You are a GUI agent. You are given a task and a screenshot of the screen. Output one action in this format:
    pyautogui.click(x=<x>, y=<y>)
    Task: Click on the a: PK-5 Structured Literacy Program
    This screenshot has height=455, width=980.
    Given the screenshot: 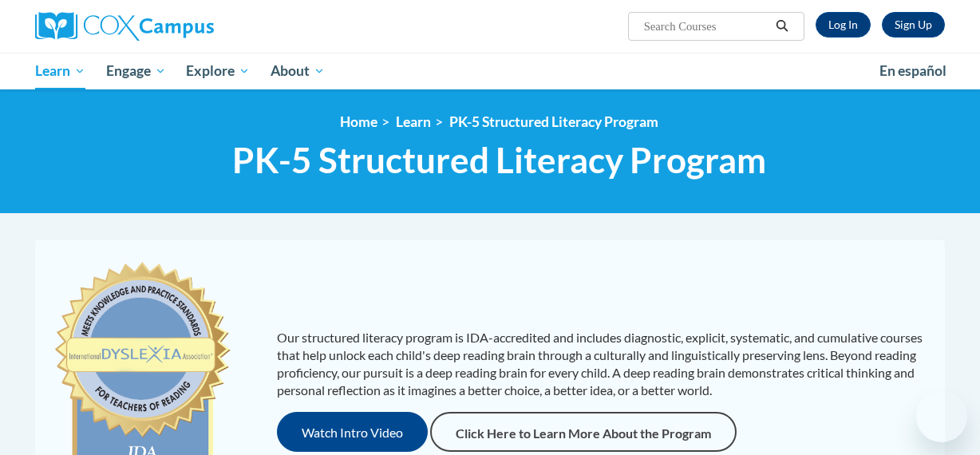 What is the action you would take?
    pyautogui.click(x=553, y=121)
    